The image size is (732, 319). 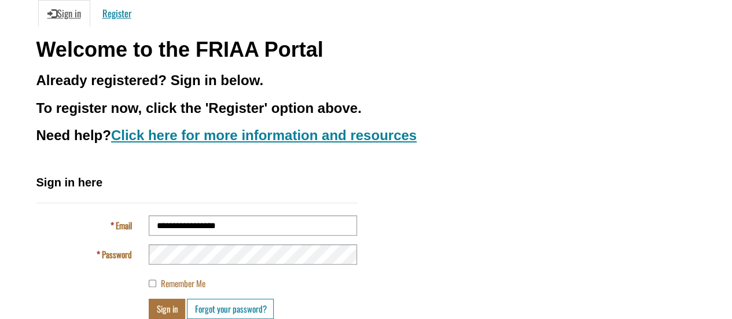 I want to click on a: Forgot your password?, so click(x=230, y=308).